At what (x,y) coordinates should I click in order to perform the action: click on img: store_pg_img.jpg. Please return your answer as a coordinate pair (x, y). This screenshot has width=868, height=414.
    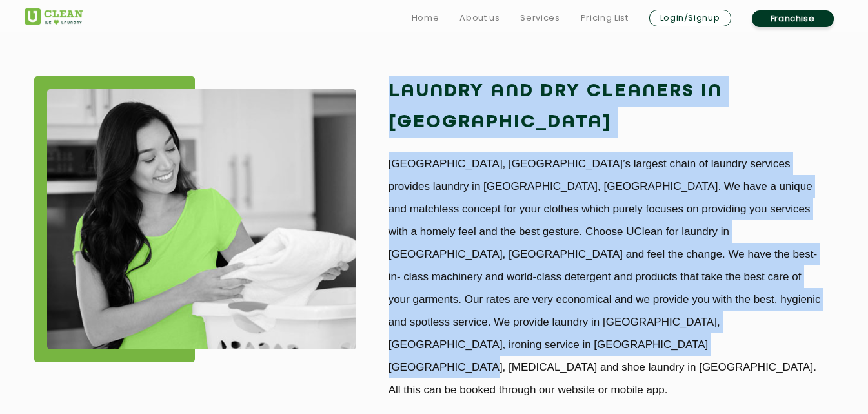
    Looking at the image, I should click on (201, 219).